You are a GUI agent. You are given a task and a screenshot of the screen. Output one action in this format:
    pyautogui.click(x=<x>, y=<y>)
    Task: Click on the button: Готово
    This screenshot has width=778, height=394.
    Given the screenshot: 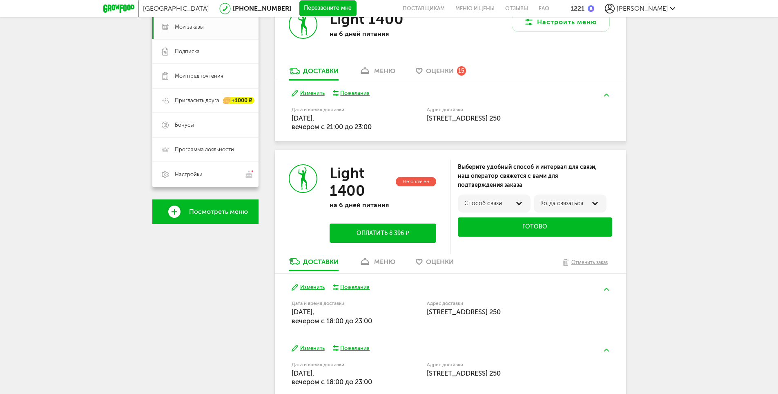 What is the action you would take?
    pyautogui.click(x=535, y=227)
    